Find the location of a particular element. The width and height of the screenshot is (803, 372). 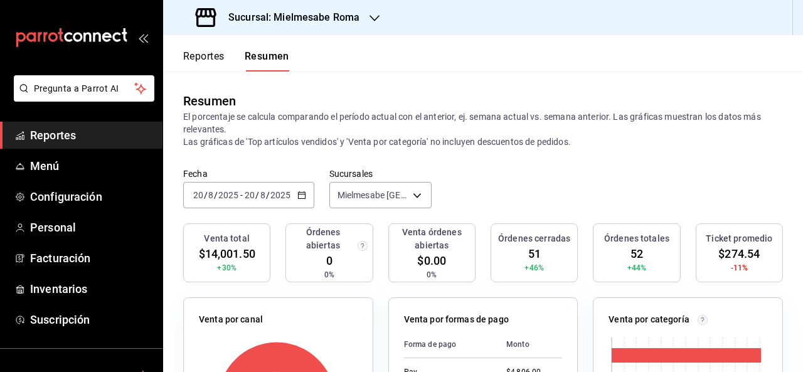

span: Inventarios is located at coordinates (91, 289).